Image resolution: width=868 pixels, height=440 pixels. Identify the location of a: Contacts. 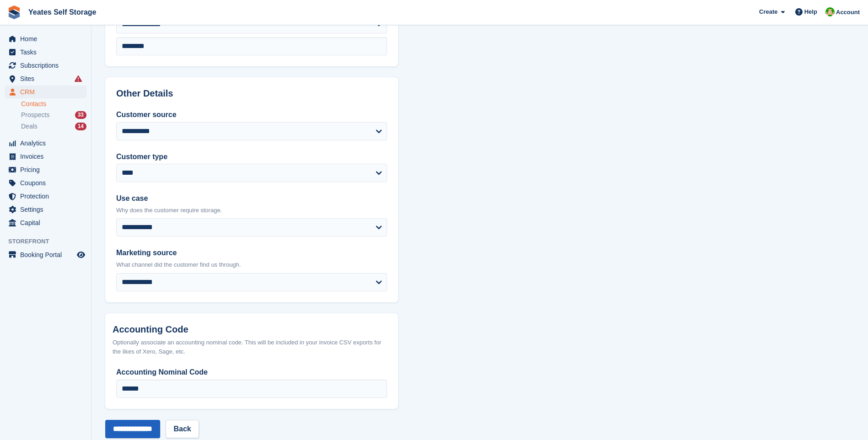
(53, 104).